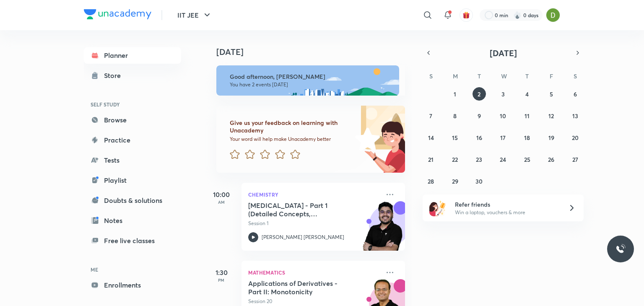 The image size is (644, 306). What do you see at coordinates (437, 208) in the screenshot?
I see `img: referral` at bounding box center [437, 208].